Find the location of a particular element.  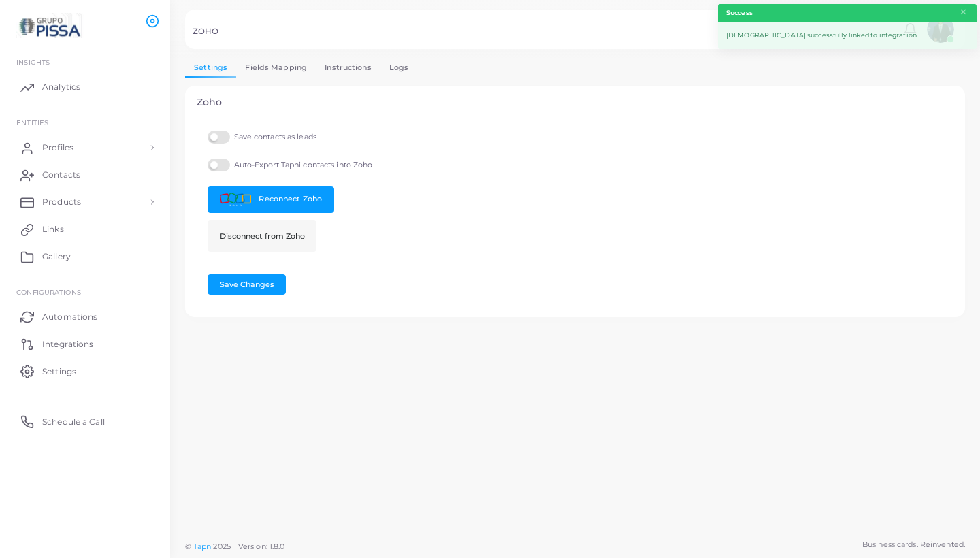

button: Disconnect from Zoho is located at coordinates (262, 236).